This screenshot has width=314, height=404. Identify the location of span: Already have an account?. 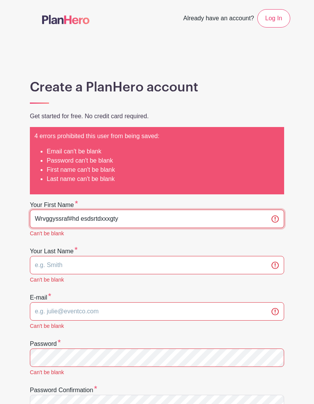
(218, 19).